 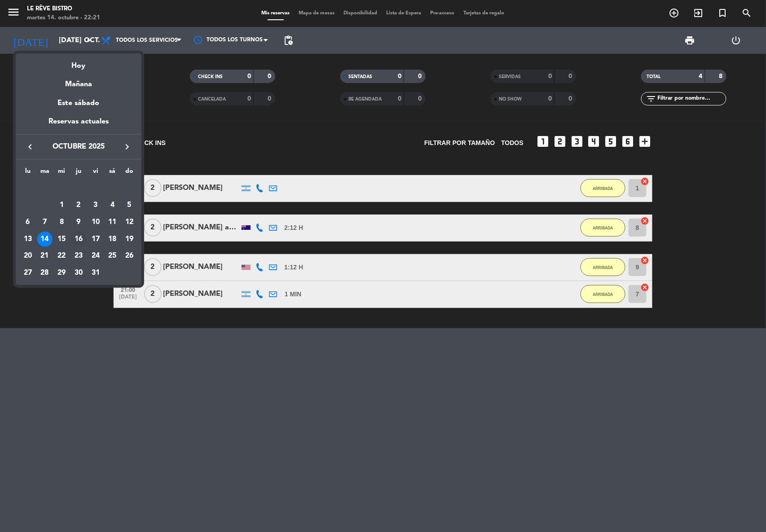 What do you see at coordinates (28, 173) in the screenshot?
I see `th: lunes` at bounding box center [28, 173].